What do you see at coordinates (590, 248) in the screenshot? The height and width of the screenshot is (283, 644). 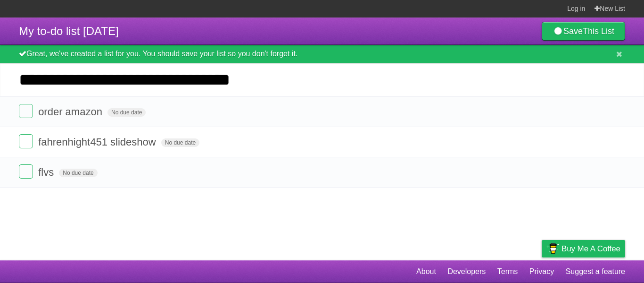 I see `span: Buy me a coffee` at bounding box center [590, 248].